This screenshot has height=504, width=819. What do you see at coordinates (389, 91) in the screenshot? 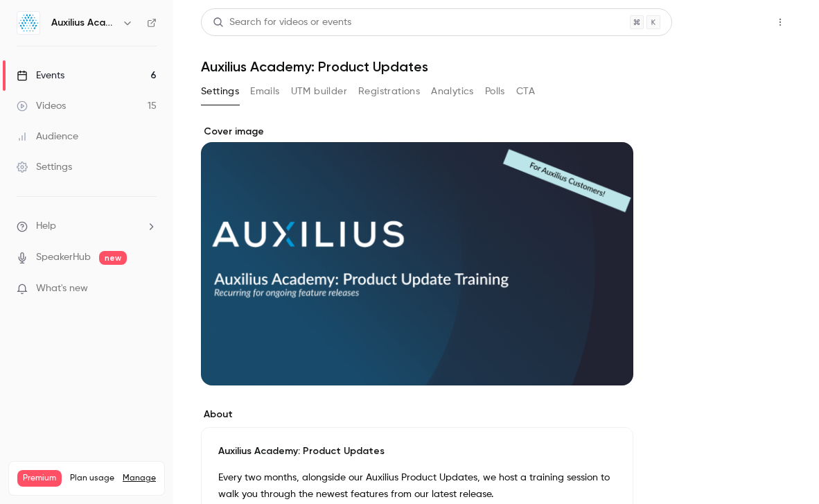
I see `button: Registrations` at bounding box center [389, 91].